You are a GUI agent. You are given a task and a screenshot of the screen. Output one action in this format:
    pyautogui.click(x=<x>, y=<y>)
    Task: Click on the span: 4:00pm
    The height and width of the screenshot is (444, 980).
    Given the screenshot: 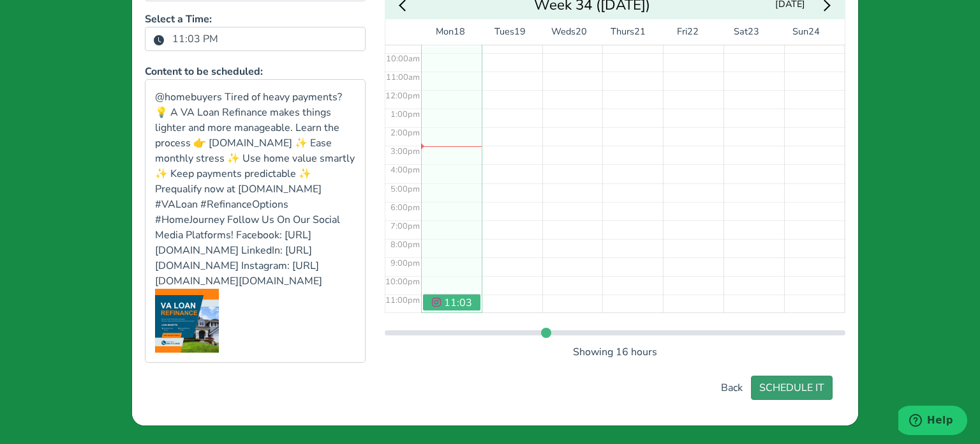 What is the action you would take?
    pyautogui.click(x=405, y=169)
    